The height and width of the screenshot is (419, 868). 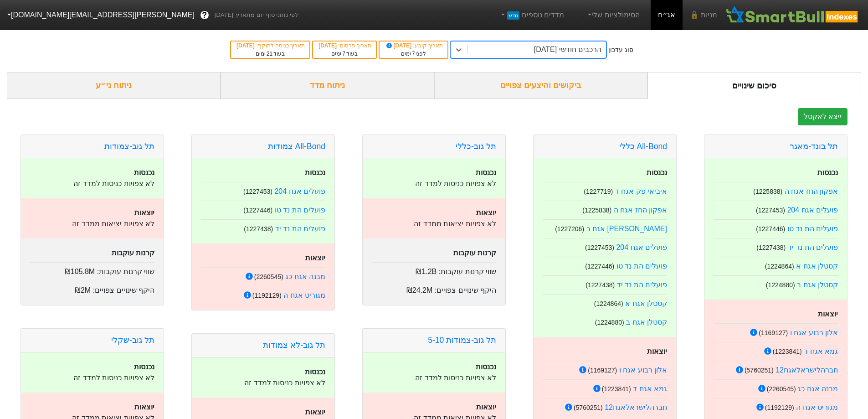 I want to click on div: תאריך כניסה לתוקף :, so click(x=271, y=46).